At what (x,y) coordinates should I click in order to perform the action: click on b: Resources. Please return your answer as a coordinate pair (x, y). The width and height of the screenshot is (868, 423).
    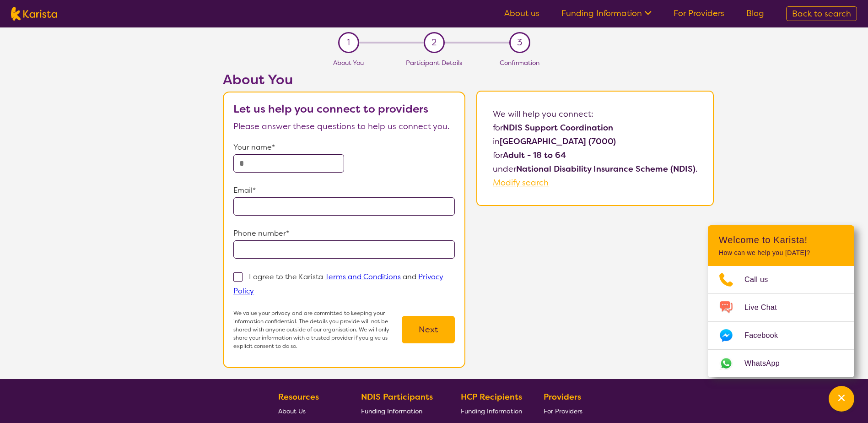
    Looking at the image, I should click on (298, 397).